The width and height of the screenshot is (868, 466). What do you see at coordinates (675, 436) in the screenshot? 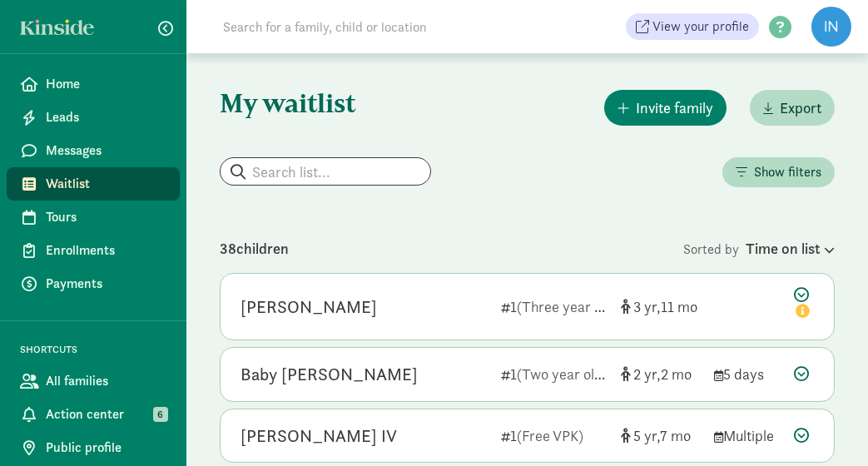
I see `span: 7` at bounding box center [675, 436].